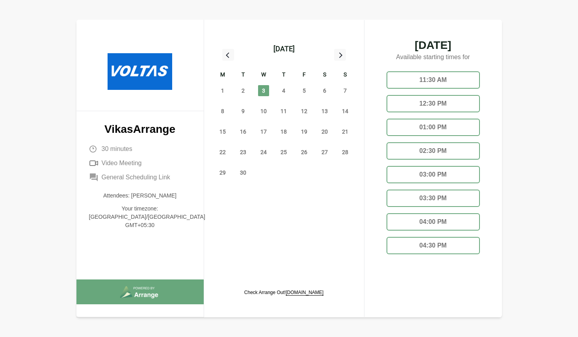 This screenshot has height=337, width=578. What do you see at coordinates (223, 132) in the screenshot?
I see `span: Monday 15 September 2025` at bounding box center [223, 132].